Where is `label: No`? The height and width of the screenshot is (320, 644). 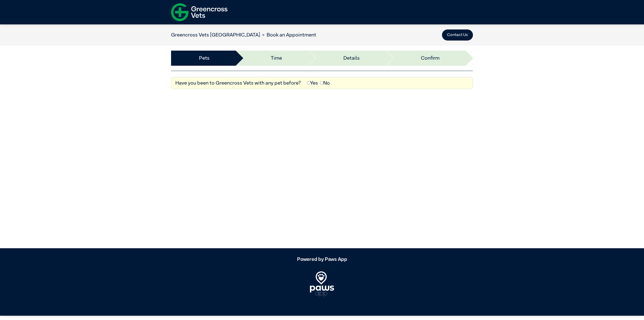
label: No is located at coordinates (325, 83).